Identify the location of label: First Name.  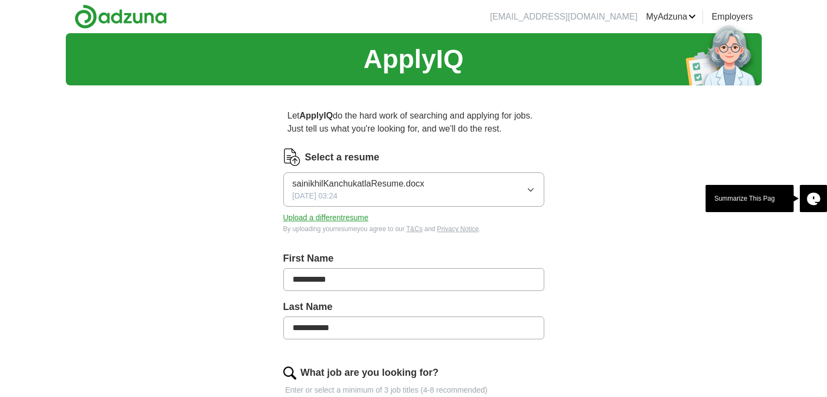
(414, 258).